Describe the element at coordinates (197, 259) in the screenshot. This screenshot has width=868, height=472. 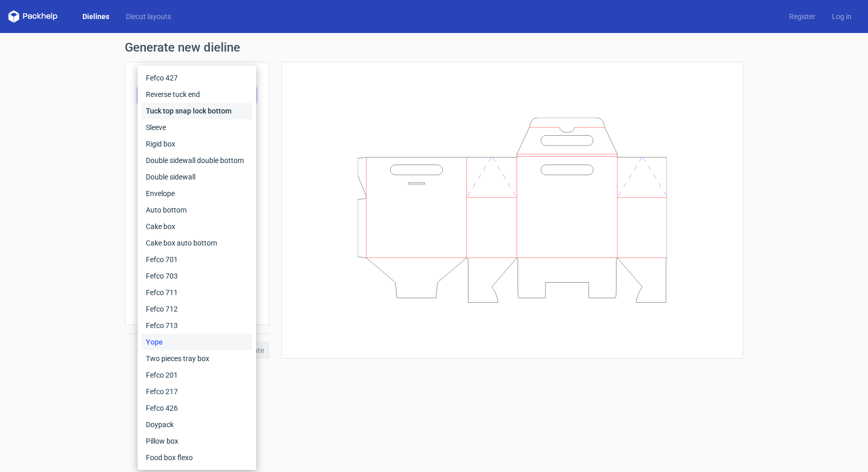
I see `div: Fefco 701` at that location.